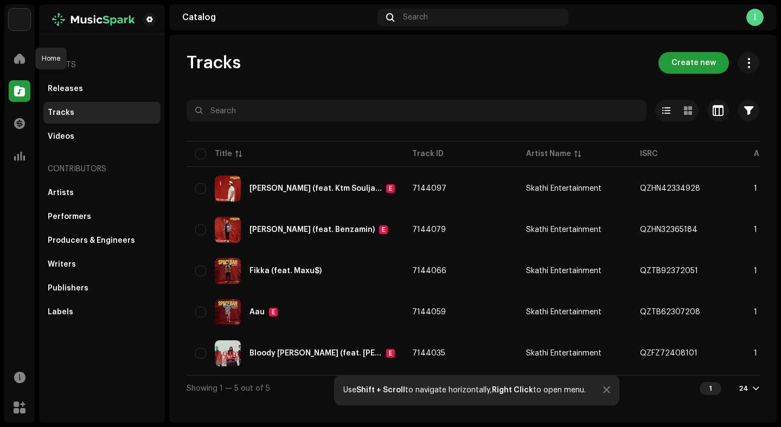 This screenshot has height=427, width=781. What do you see at coordinates (710, 389) in the screenshot?
I see `div: 1` at bounding box center [710, 389].